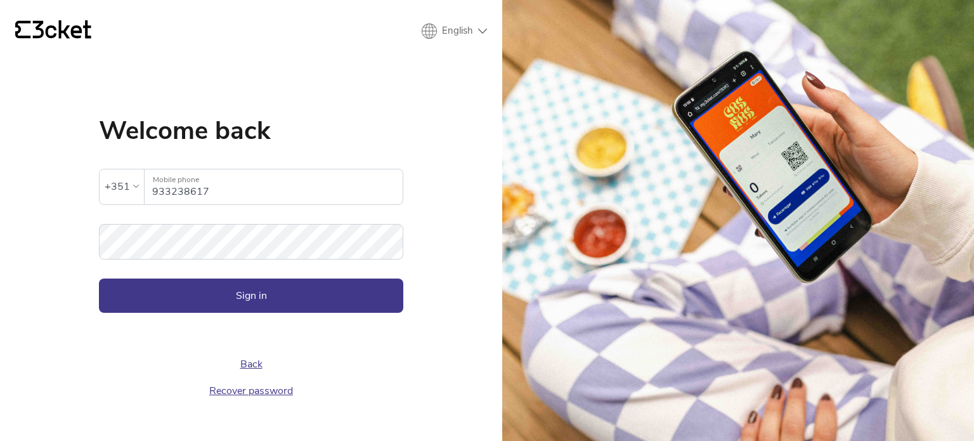  I want to click on h1: Welcome back, so click(251, 131).